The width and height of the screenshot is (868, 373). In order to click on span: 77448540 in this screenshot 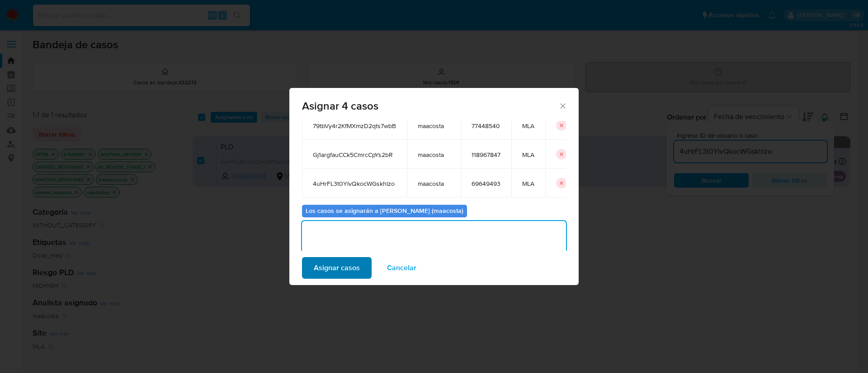, I will do `click(486, 126)`.